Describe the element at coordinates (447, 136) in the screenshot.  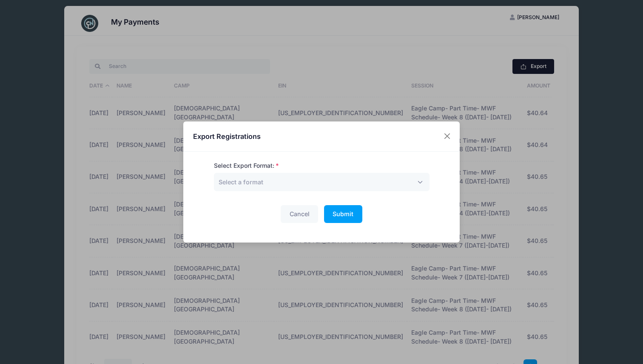
I see `button: Close` at that location.